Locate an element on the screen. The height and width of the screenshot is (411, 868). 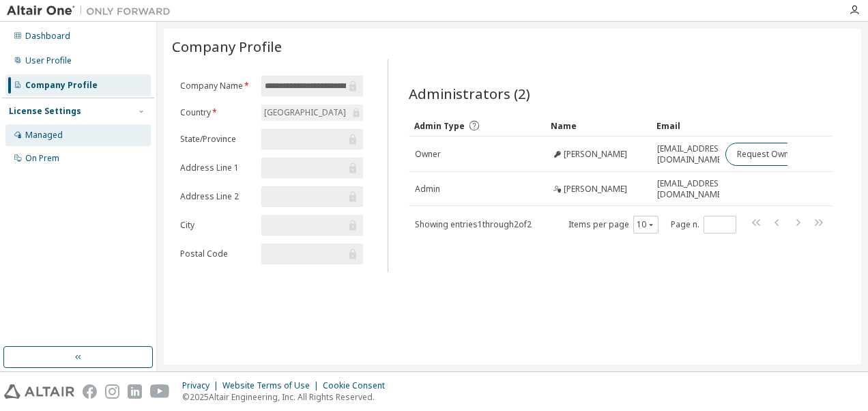
span: Admin Type is located at coordinates (440, 125).